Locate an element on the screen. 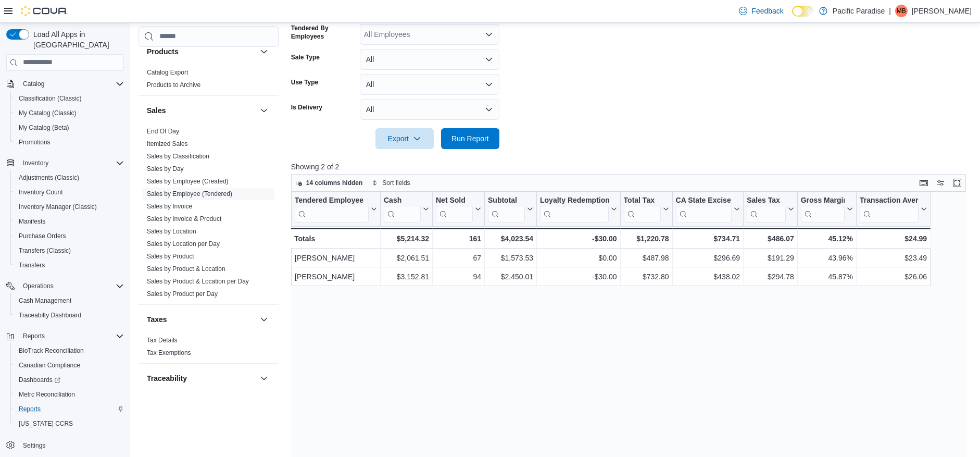 The height and width of the screenshot is (457, 980). div: Loyalty Redemptions is located at coordinates (574, 208).